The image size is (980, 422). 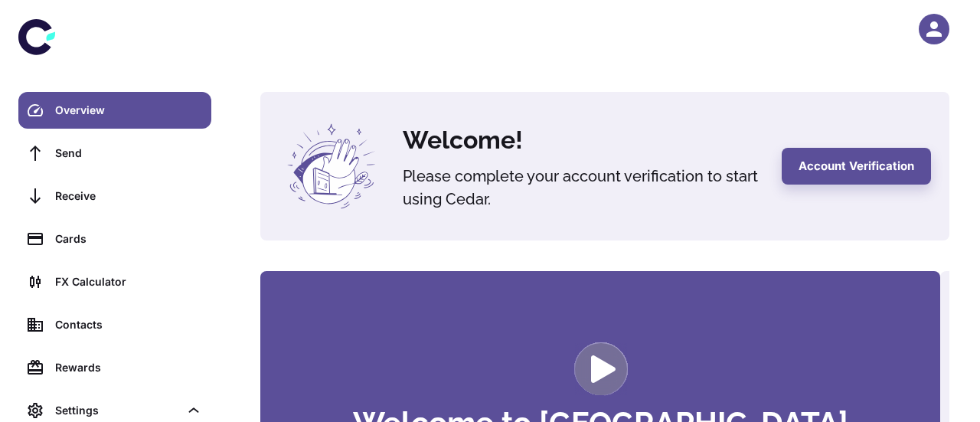 What do you see at coordinates (114, 111) in the screenshot?
I see `a: Overview` at bounding box center [114, 111].